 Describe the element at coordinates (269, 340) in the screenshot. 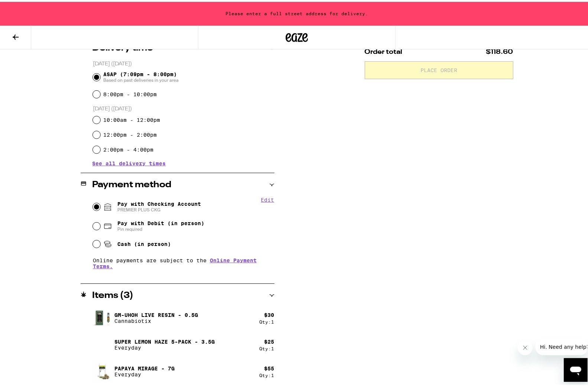

I see `div: $ 25` at that location.